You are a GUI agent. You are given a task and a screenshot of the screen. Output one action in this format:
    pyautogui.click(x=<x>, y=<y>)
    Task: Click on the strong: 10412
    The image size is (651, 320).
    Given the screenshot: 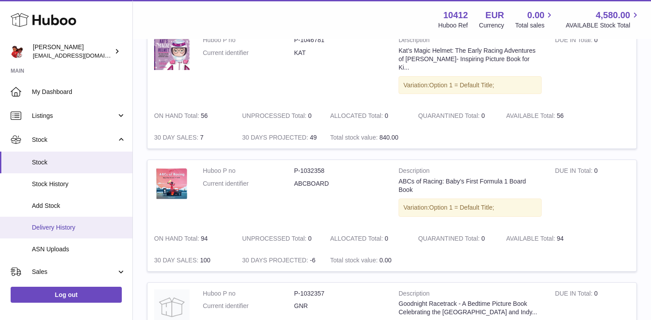 What is the action you would take?
    pyautogui.click(x=456, y=15)
    